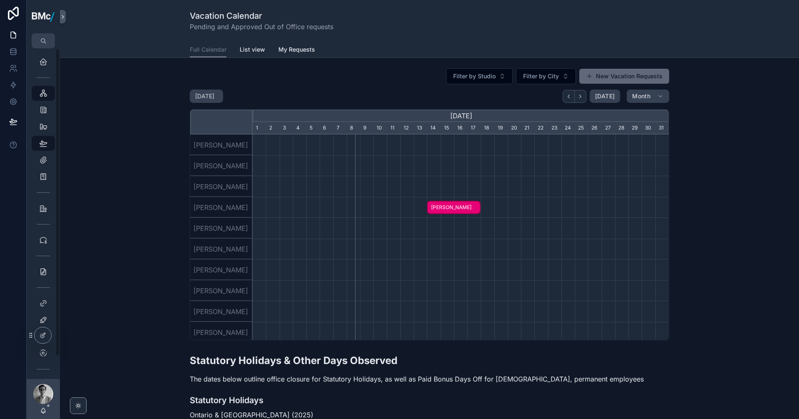 The width and height of the screenshot is (799, 419). I want to click on div: 17, so click(474, 128).